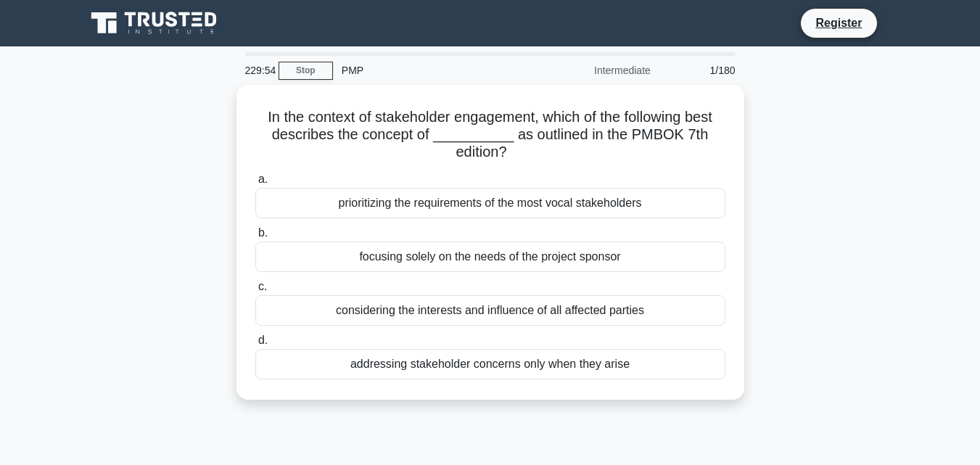 This screenshot has width=980, height=465. I want to click on div: prioritizing the requirements of the most vocal stakeholders, so click(490, 203).